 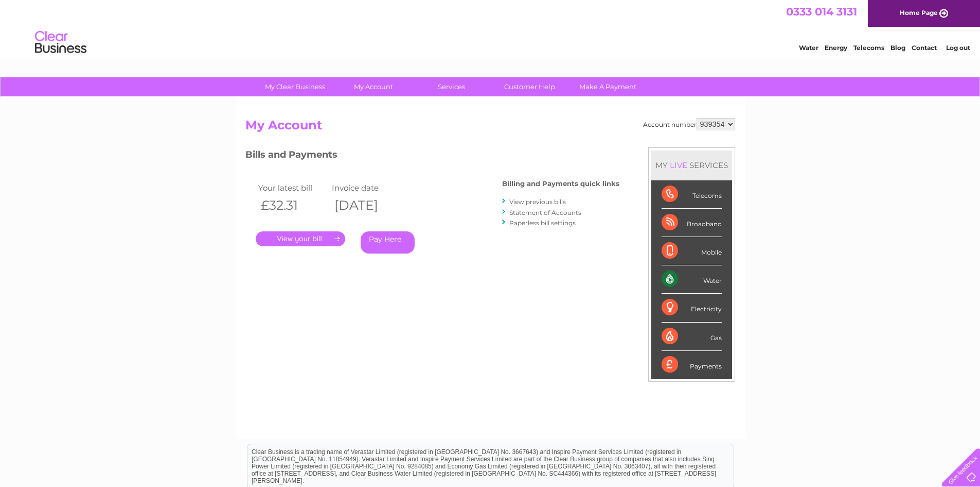 What do you see at coordinates (608, 86) in the screenshot?
I see `a: Make A Payment` at bounding box center [608, 86].